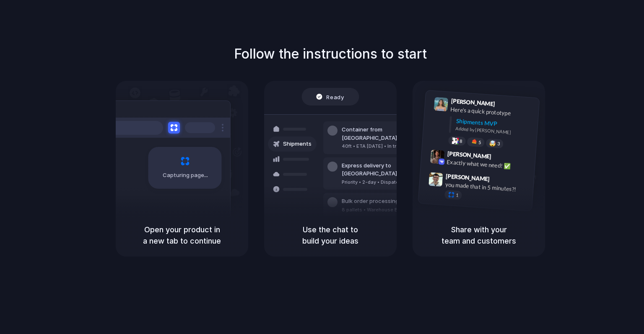 The height and width of the screenshot is (334, 644). Describe the element at coordinates (186, 175) in the screenshot. I see `span: Capturing page` at that location.